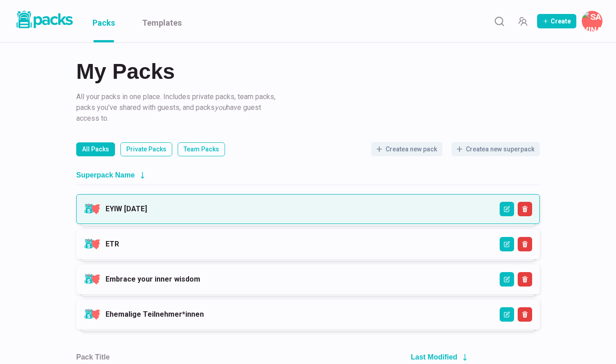 Image resolution: width=616 pixels, height=364 pixels. I want to click on h2: Last Modified, so click(434, 357).